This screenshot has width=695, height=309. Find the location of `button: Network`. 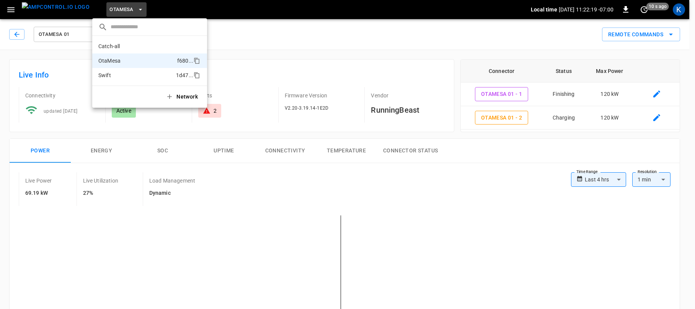

button: Network is located at coordinates (182, 97).